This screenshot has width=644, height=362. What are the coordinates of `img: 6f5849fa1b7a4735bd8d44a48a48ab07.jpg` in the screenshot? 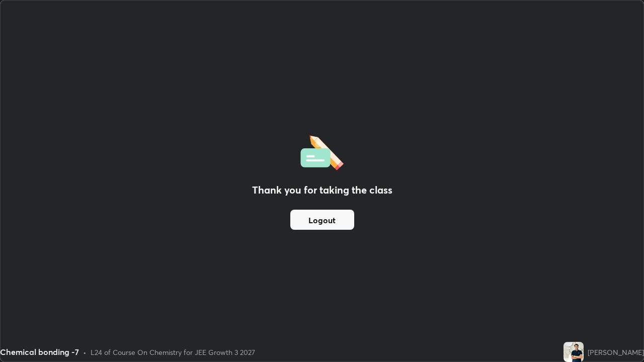 It's located at (574, 352).